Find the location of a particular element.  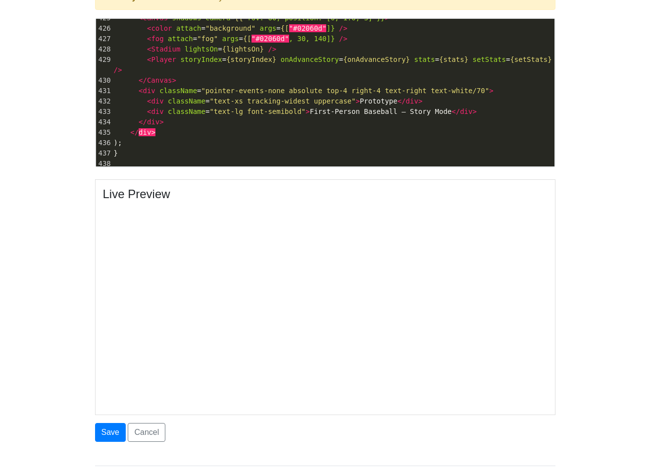

span: {storyIndex} is located at coordinates (251, 59).